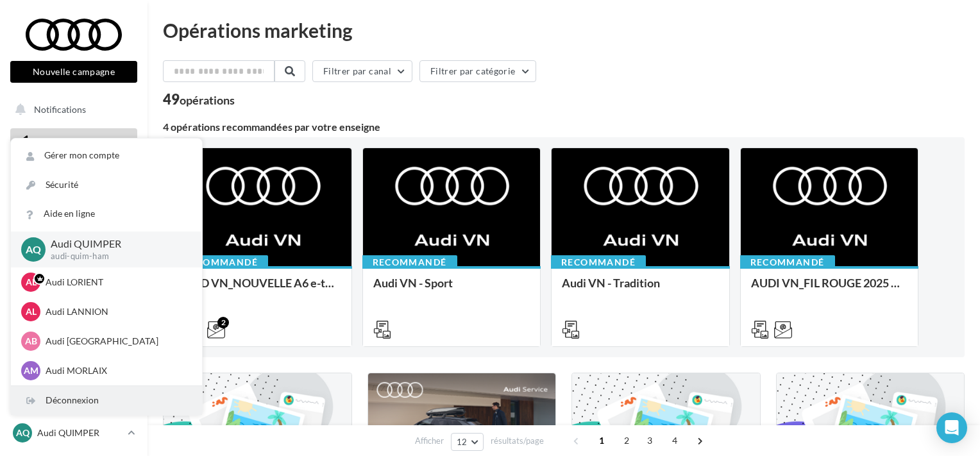 The width and height of the screenshot is (980, 456). I want to click on div: Open Intercom Messenger, so click(952, 428).